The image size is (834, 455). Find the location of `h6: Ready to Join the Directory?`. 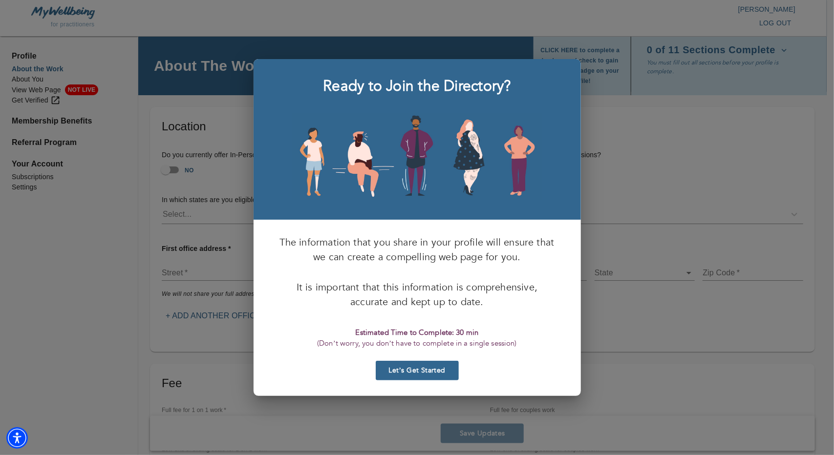

h6: Ready to Join the Directory? is located at coordinates (417, 86).